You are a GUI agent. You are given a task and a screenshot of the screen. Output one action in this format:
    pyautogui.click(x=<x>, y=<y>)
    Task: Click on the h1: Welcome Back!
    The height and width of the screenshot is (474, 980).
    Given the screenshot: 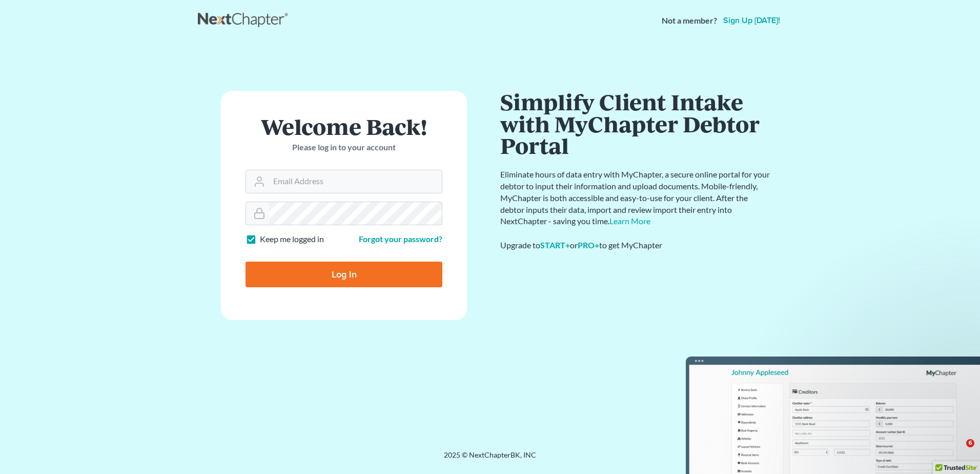 What is the action you would take?
    pyautogui.click(x=344, y=127)
    